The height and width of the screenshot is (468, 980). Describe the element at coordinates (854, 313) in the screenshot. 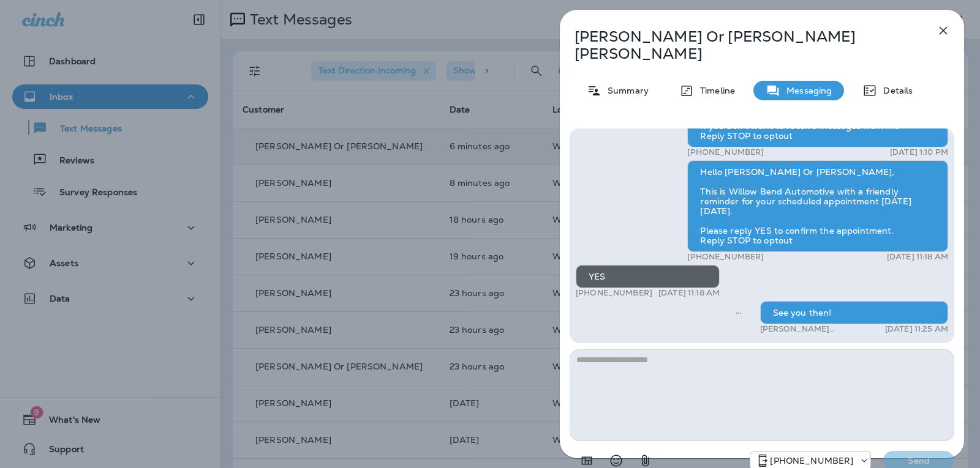

I see `div: See you then!` at that location.